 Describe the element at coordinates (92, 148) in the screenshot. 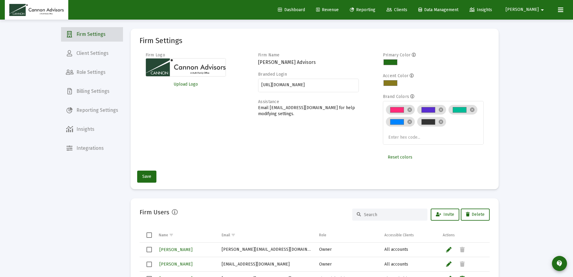

I see `a: Integrations` at that location.